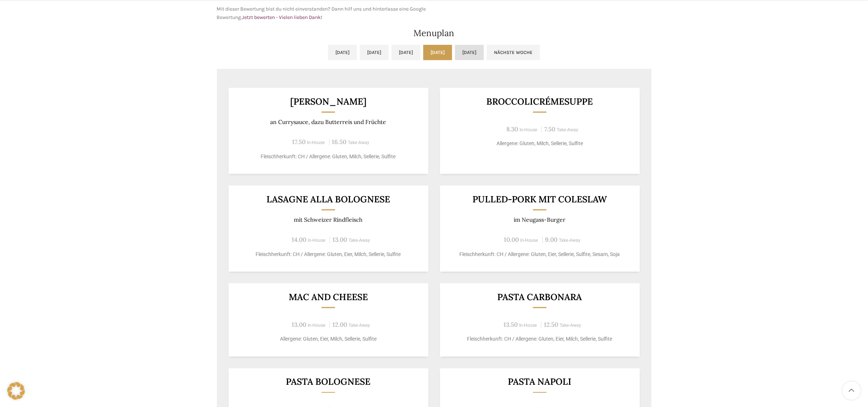 The height and width of the screenshot is (407, 868). What do you see at coordinates (283, 17) in the screenshot?
I see `a: Jetzt bewerten - Vielen lieben Dank!` at bounding box center [283, 17].